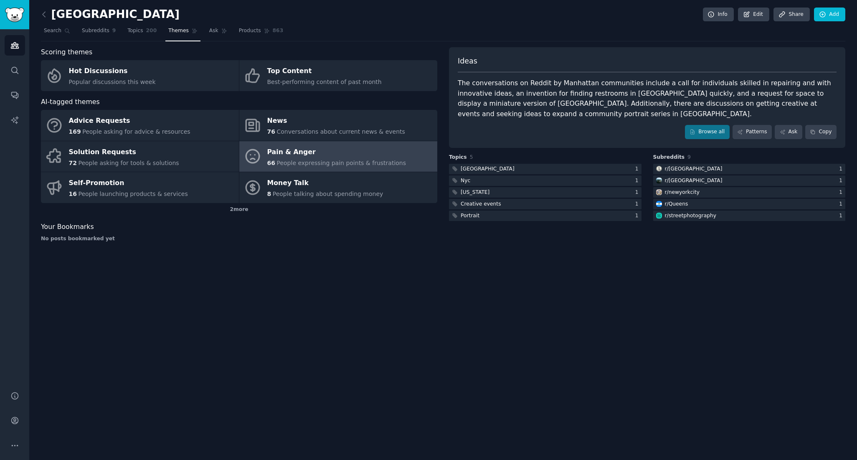  Describe the element at coordinates (325, 71) in the screenshot. I see `div: Top Content` at that location.